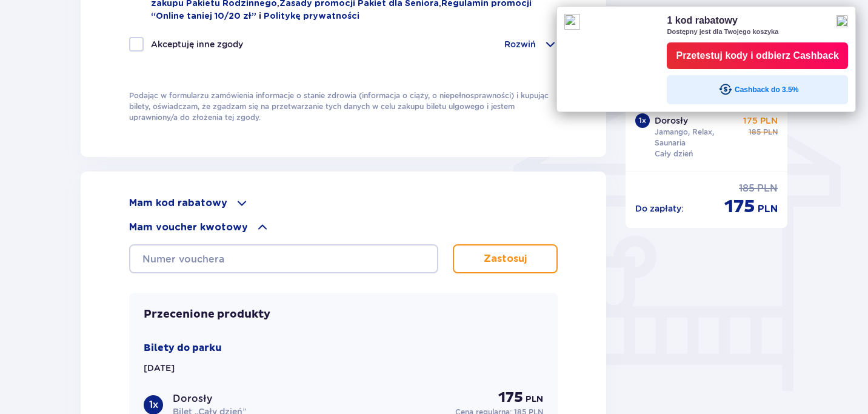 The width and height of the screenshot is (868, 414). I want to click on p: 175 PLN, so click(760, 121).